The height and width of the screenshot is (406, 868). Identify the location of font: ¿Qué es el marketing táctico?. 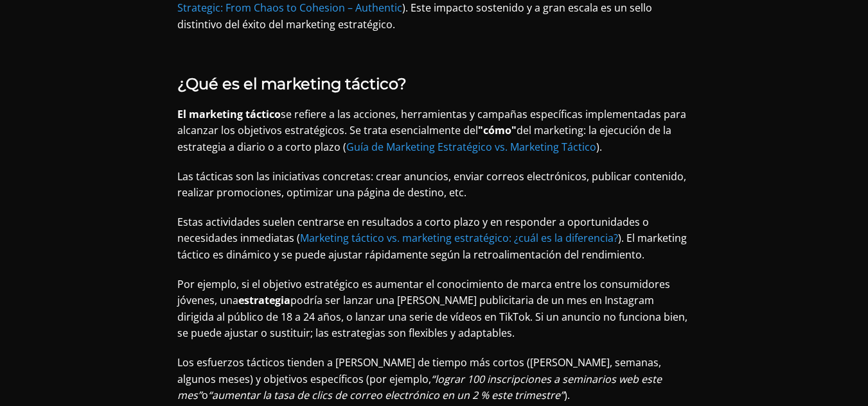
(292, 84).